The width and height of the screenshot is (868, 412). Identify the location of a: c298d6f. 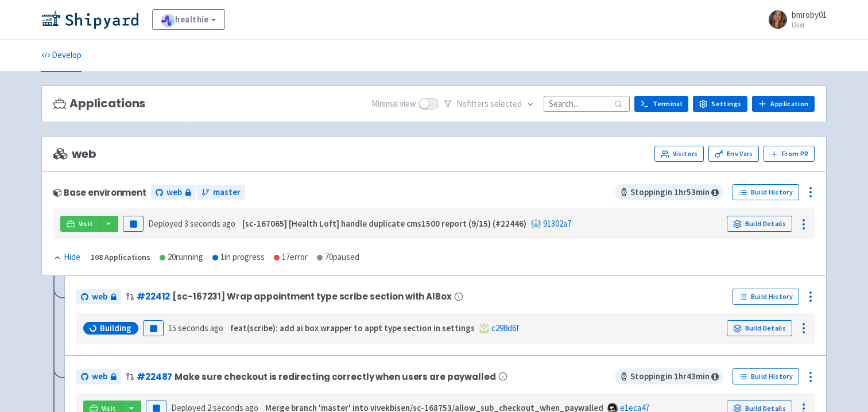
(505, 328).